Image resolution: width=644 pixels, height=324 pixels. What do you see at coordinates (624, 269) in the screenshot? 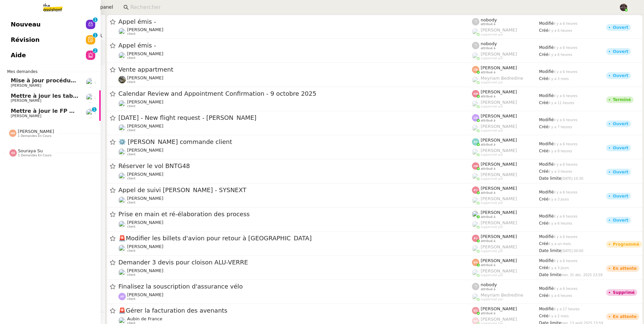
I see `div: En attente` at bounding box center [624, 269].